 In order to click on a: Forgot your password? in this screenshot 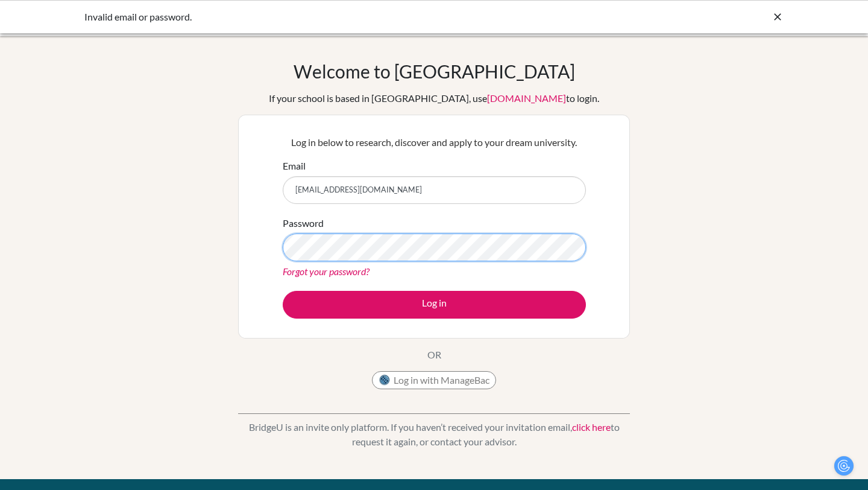, I will do `click(326, 270)`.